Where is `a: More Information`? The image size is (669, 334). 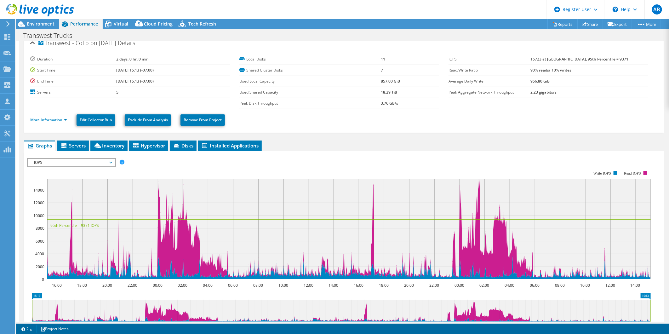 a: More Information is located at coordinates (49, 120).